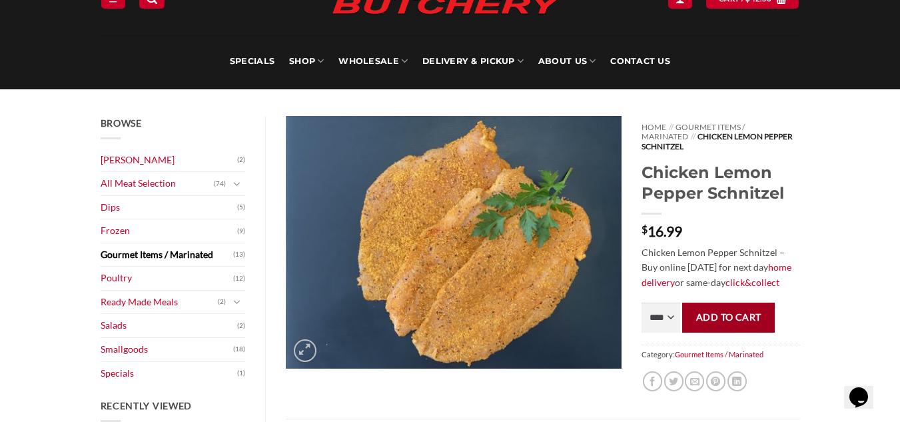 Image resolution: width=900 pixels, height=422 pixels. Describe the element at coordinates (720, 182) in the screenshot. I see `h1: Chicken Lemon Pepper Schnitzel` at that location.